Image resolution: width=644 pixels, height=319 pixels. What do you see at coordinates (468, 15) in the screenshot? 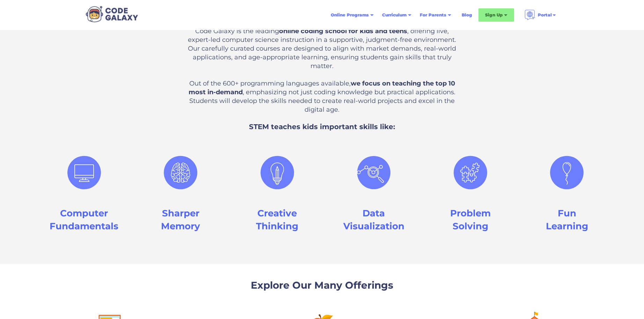
I see `a: Blog` at bounding box center [468, 15].